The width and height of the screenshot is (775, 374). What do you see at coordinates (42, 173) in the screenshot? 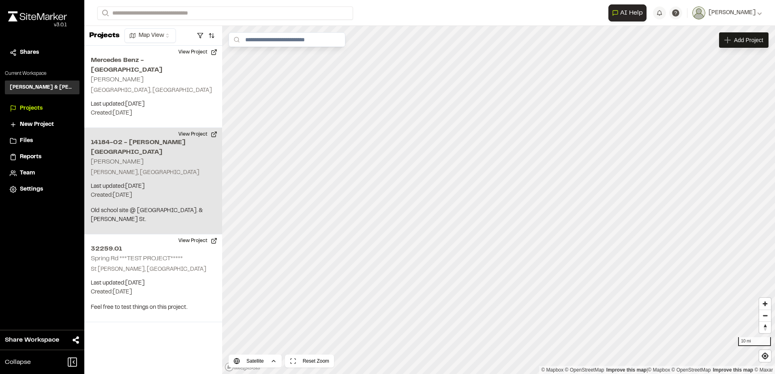
I see `a: Team` at bounding box center [42, 173].